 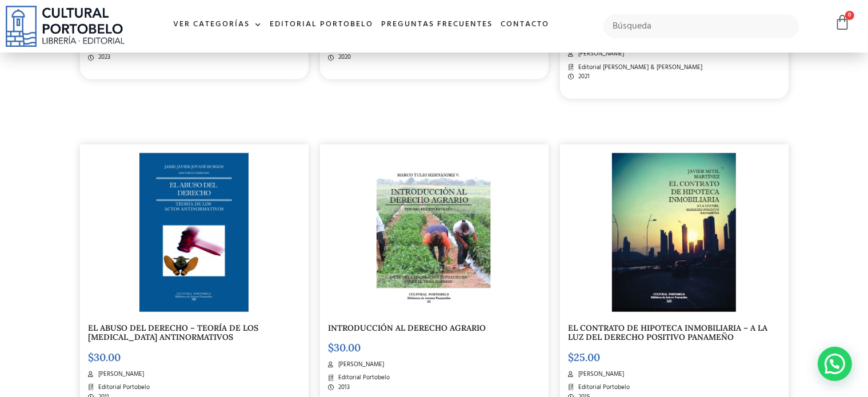 What do you see at coordinates (103, 57) in the screenshot?
I see `span: 2023` at bounding box center [103, 57].